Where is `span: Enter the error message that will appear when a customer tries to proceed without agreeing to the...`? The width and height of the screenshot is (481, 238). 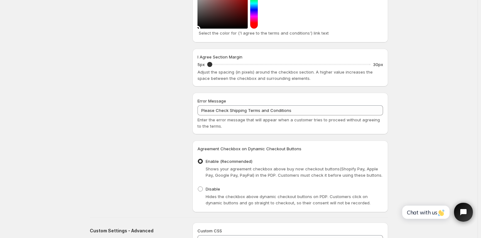
span: Enter the error message that will appear when a customer tries to proceed without agreeing to the... is located at coordinates (289, 123).